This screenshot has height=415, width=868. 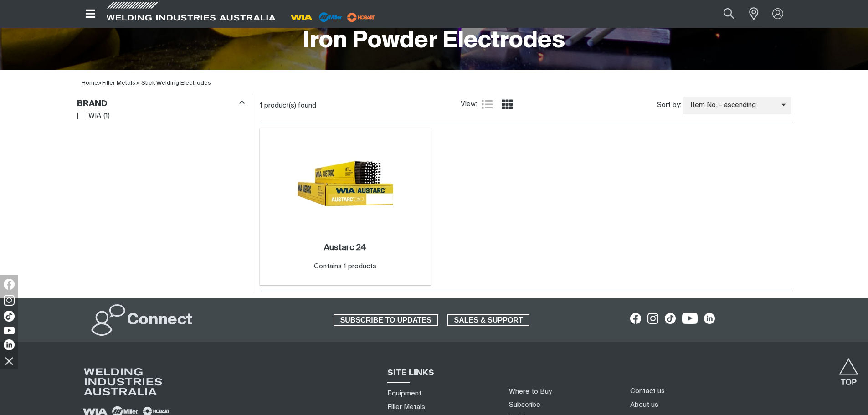 I want to click on input: Product name or item number..., so click(x=723, y=13).